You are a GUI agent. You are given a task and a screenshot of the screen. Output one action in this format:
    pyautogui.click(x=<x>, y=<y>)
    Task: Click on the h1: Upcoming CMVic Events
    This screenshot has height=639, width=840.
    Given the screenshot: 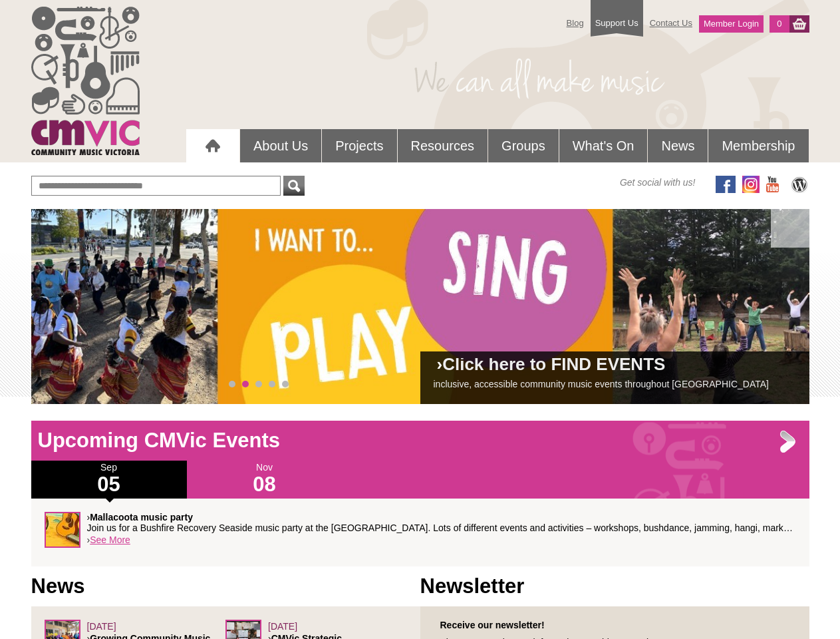 What is the action you would take?
    pyautogui.click(x=420, y=441)
    